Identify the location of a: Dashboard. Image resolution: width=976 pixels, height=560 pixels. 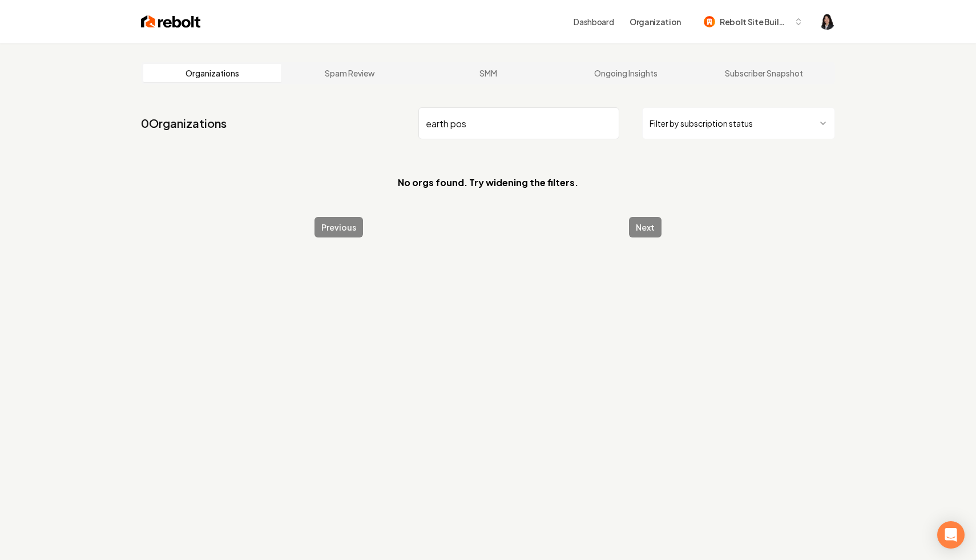
(594, 21).